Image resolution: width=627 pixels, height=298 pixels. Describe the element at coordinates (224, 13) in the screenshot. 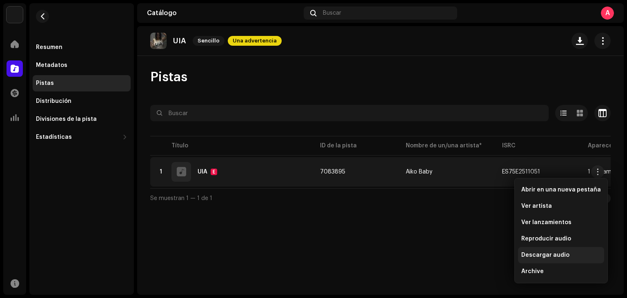

I see `div: Catálogo` at that location.